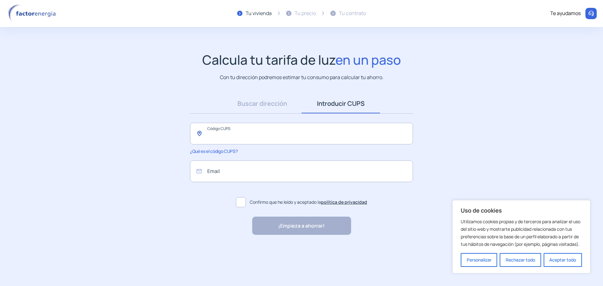  What do you see at coordinates (302, 60) in the screenshot?
I see `h1: Calcula tu tarifa de luz` at bounding box center [302, 60].